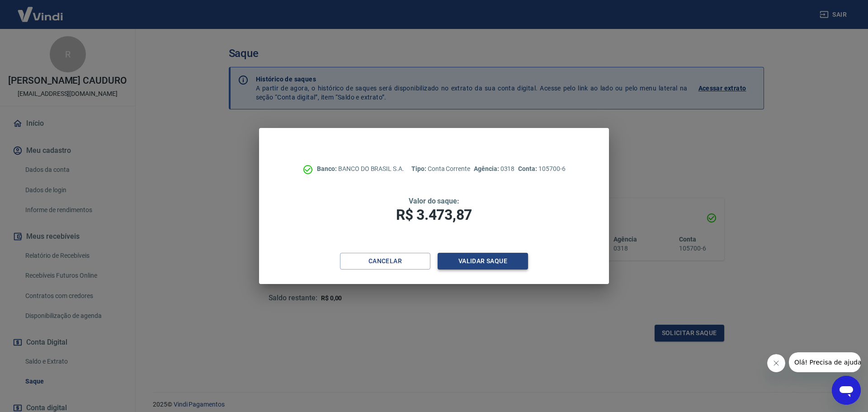 The image size is (868, 412). What do you see at coordinates (327, 168) in the screenshot?
I see `span: Banco:` at bounding box center [327, 168].